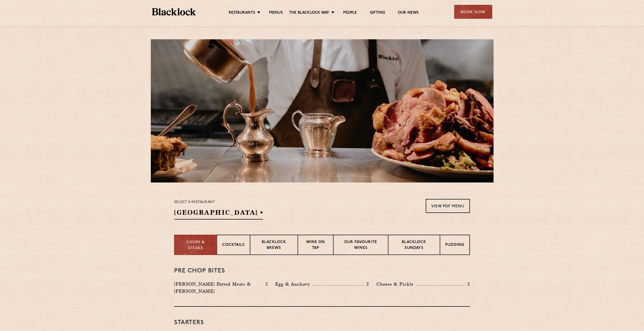 The image size is (644, 331). Describe the element at coordinates (473, 12) in the screenshot. I see `div: Book Now` at that location.